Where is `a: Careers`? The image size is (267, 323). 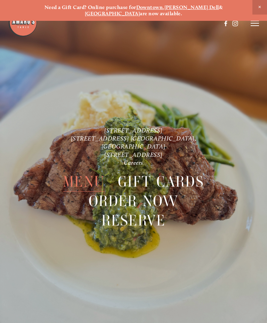
a: Careers is located at coordinates (133, 163).